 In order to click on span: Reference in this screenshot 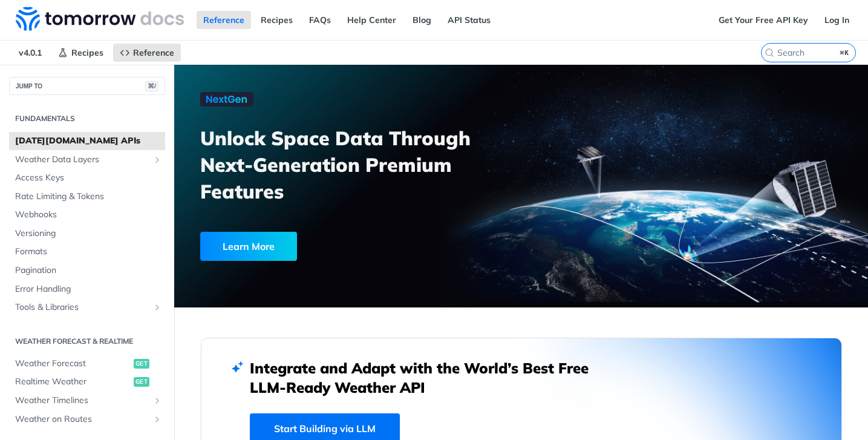, I will do `click(154, 53)`.